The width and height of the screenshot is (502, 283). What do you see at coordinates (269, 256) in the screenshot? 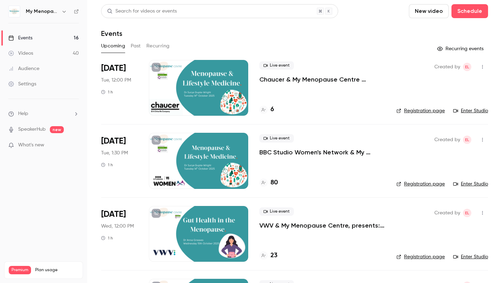
I see `a: 23` at bounding box center [269, 256].